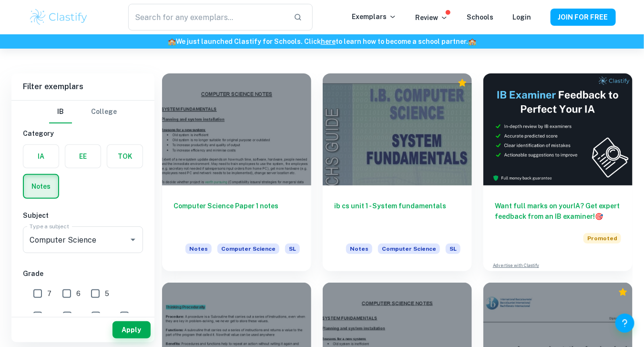  Describe the element at coordinates (59, 17) in the screenshot. I see `a: Clastify logo` at that location.